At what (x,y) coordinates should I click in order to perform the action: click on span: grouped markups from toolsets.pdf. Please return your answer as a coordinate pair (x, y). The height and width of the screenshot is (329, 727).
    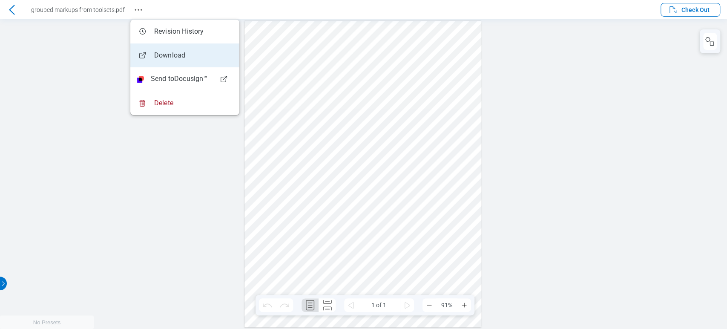
    Looking at the image, I should click on (78, 10).